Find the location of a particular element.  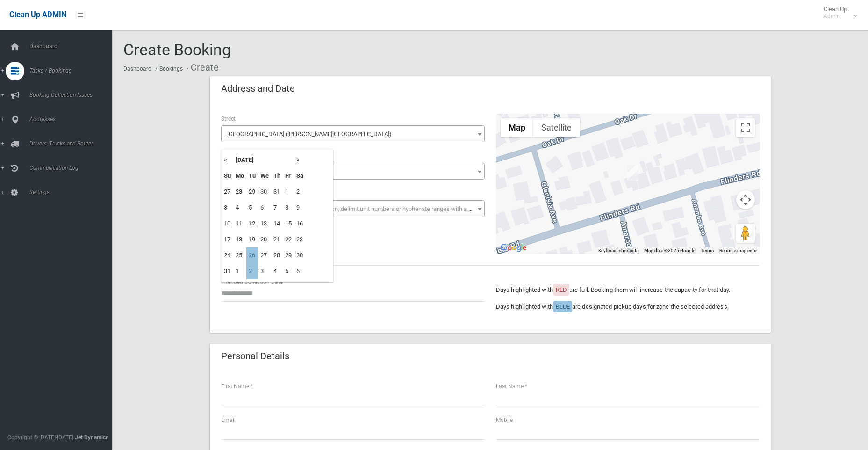

span: Map data ©2025 Google is located at coordinates (669, 250).